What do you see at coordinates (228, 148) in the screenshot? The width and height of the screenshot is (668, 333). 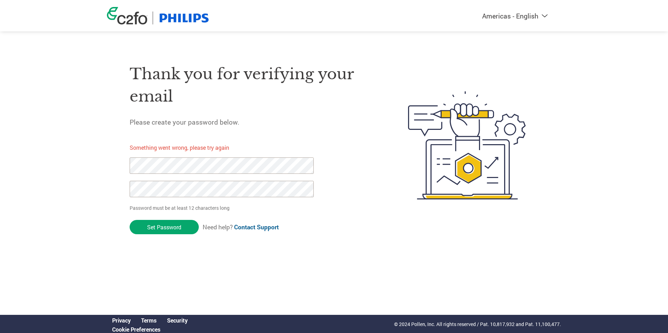 I see `p: Something went wrong, please try again` at bounding box center [228, 148].